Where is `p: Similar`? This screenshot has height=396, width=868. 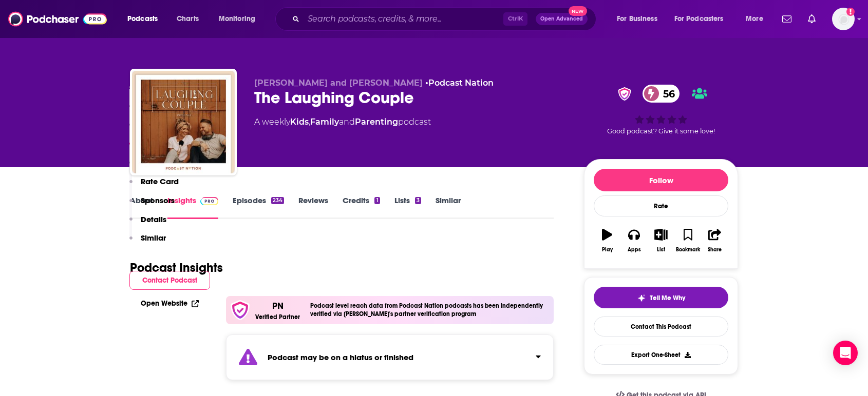
p: Similar is located at coordinates (153, 238).